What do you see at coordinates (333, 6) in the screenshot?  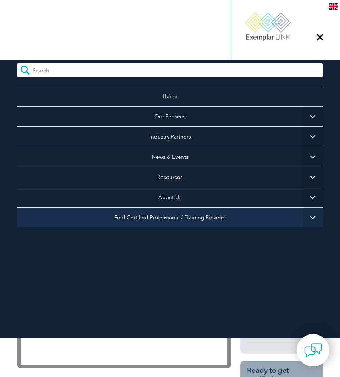 I see `img: en` at bounding box center [333, 6].